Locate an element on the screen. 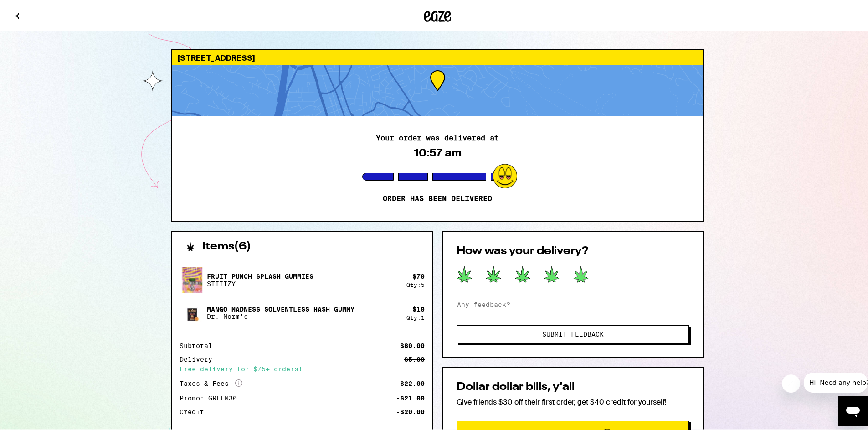 The height and width of the screenshot is (431, 868). div: Taxes & Fees is located at coordinates (211, 382).